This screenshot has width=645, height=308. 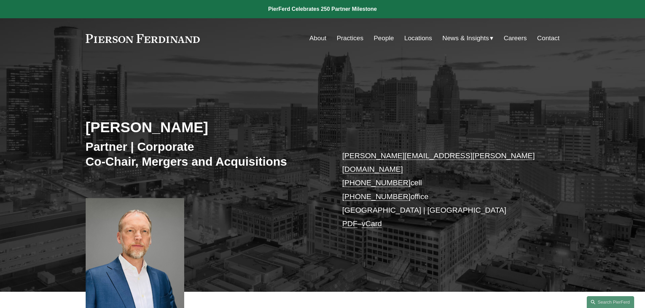 What do you see at coordinates (204, 154) in the screenshot?
I see `h3: Partner | Corporate Co-Chair, Mergers and Acquisitions` at bounding box center [204, 154].